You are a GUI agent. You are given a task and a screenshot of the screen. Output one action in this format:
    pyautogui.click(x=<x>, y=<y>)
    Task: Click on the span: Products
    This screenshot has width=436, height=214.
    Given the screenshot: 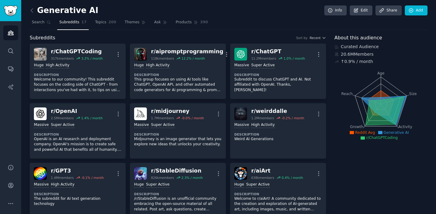 What is the action you would take?
    pyautogui.click(x=183, y=22)
    